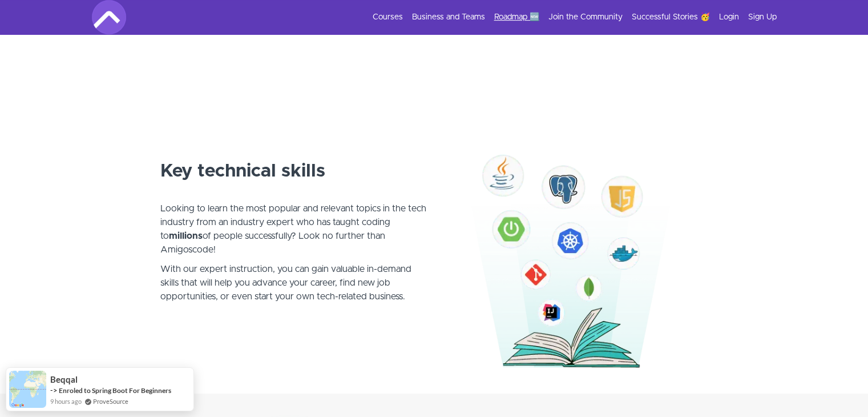 The width and height of the screenshot is (868, 417). Describe the element at coordinates (729, 17) in the screenshot. I see `a: Login` at that location.